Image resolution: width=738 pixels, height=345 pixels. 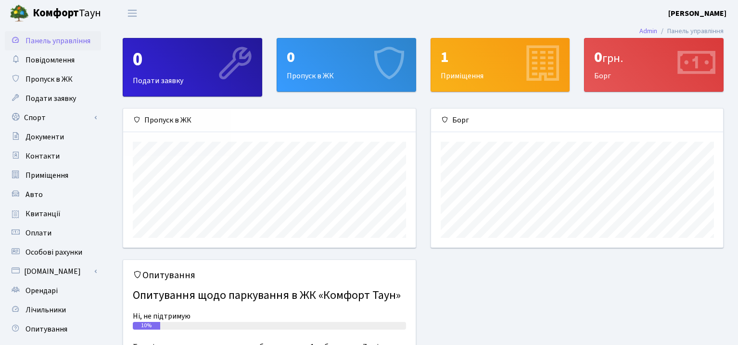 I want to click on span: Особові рахунки, so click(x=54, y=253).